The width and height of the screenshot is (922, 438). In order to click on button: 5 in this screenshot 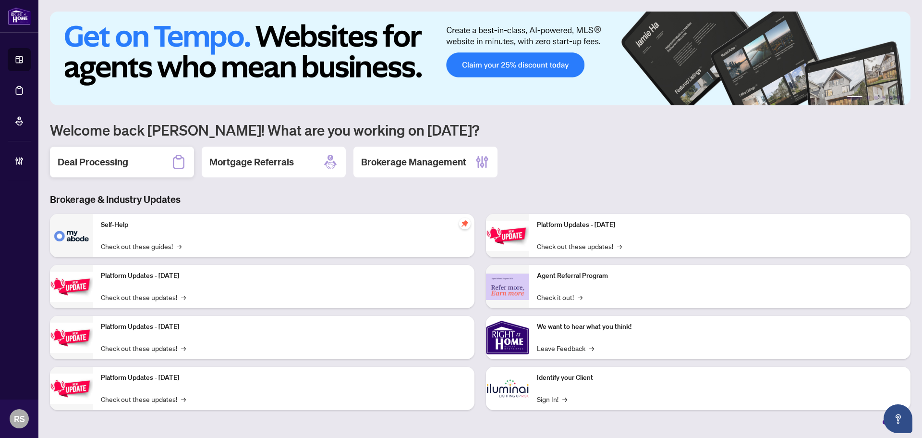, I will do `click(891, 98)`.